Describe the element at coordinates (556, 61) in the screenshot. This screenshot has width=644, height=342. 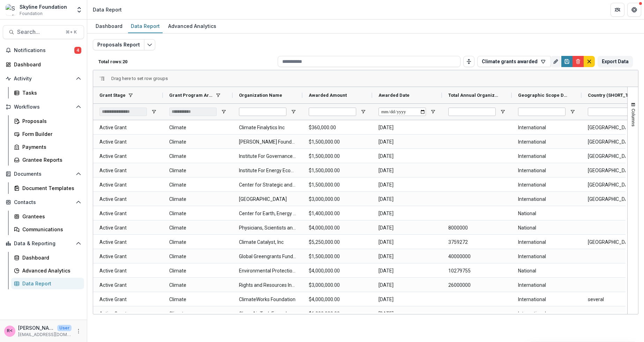
I see `button: Rename` at that location.